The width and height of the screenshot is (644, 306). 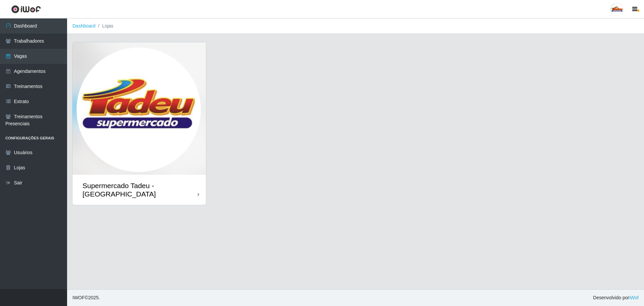 What do you see at coordinates (84, 26) in the screenshot?
I see `a: Dashboard` at bounding box center [84, 26].